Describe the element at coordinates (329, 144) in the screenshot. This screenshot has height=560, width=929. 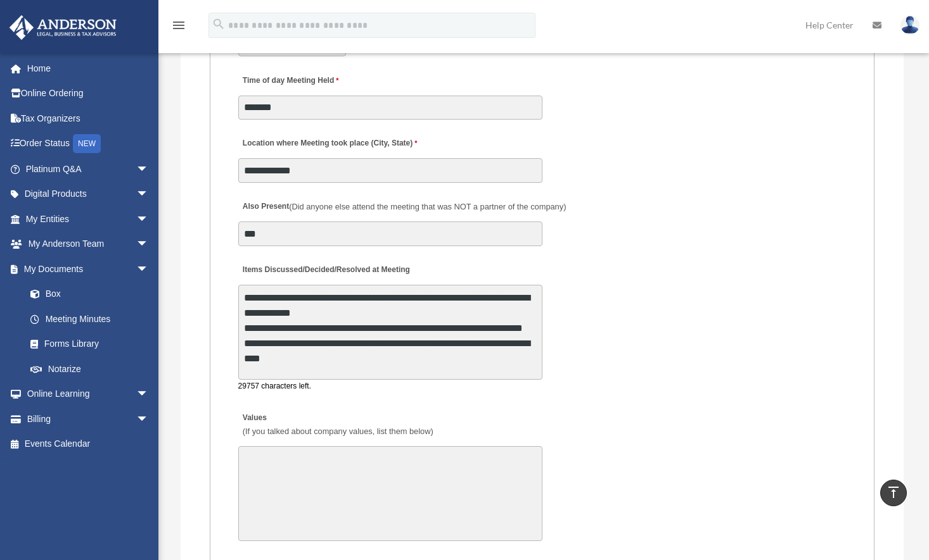
I see `label: Location where Meeting took place (City, State)` at that location.